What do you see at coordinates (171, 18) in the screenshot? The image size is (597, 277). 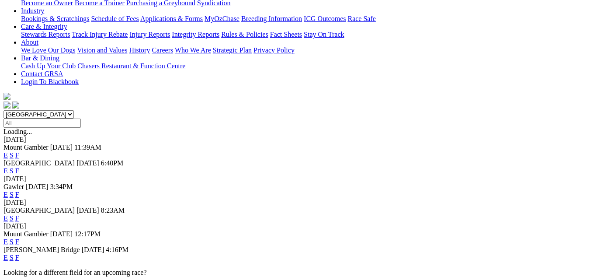 I see `a: Applications & Forms` at bounding box center [171, 18].